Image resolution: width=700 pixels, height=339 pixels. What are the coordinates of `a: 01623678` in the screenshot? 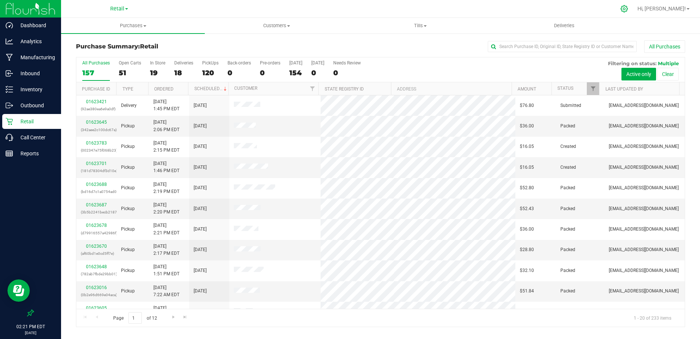 It's located at (97, 225).